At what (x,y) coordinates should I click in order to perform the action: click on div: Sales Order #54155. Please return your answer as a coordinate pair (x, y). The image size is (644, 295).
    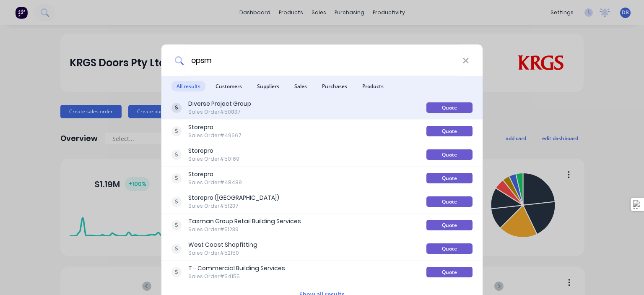
    Looking at the image, I should click on (236, 277).